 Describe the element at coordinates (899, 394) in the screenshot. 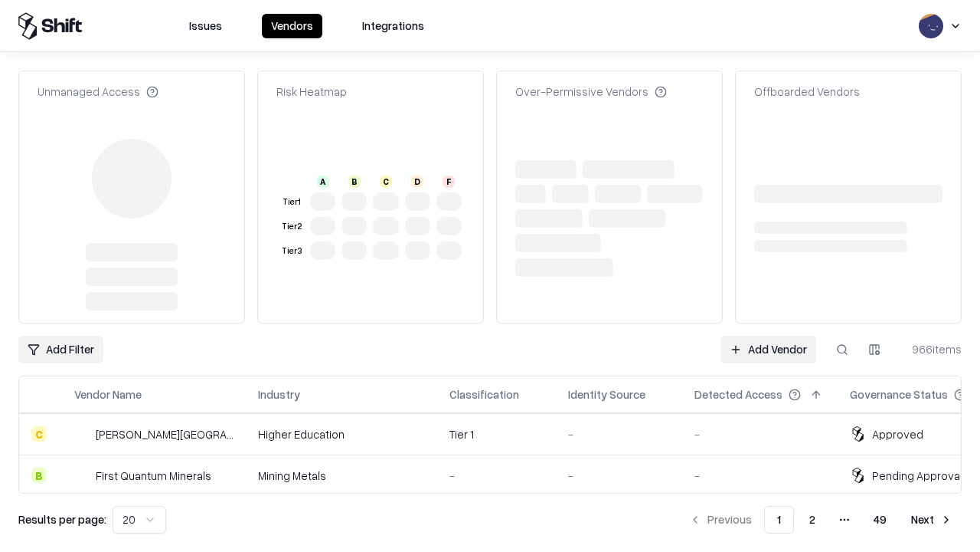

I see `div: Governance Status` at that location.